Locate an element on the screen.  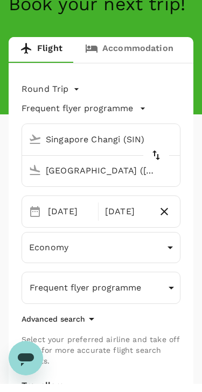
button: delete is located at coordinates (156, 163).